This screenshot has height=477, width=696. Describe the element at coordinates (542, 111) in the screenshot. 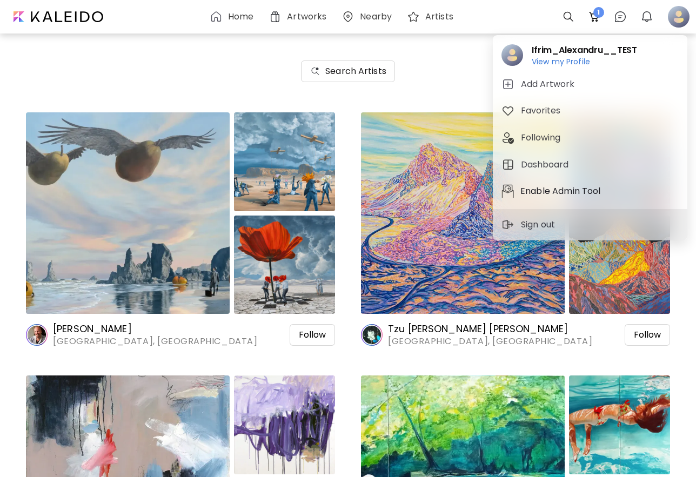

I see `h5: Favorites` at that location.